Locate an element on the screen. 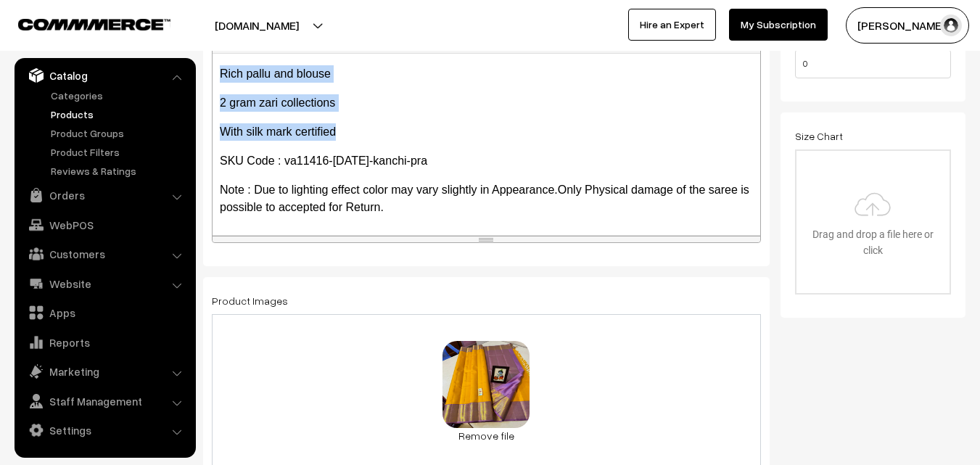  a: Reports is located at coordinates (104, 342).